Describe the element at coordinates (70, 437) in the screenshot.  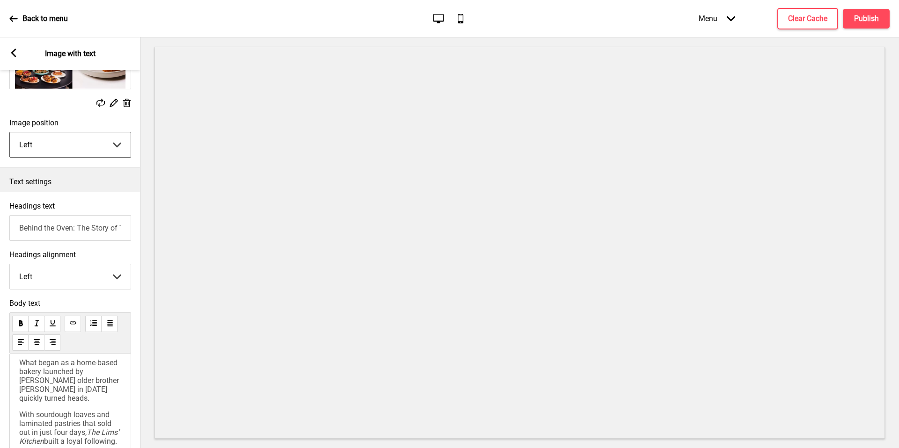
I see `span: The Lims’ Kitchen` at that location.